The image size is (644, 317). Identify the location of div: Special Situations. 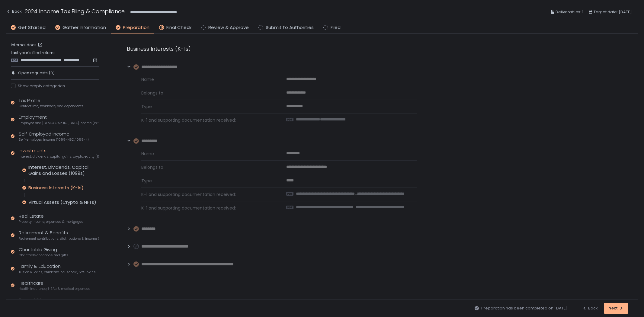
(46, 302).